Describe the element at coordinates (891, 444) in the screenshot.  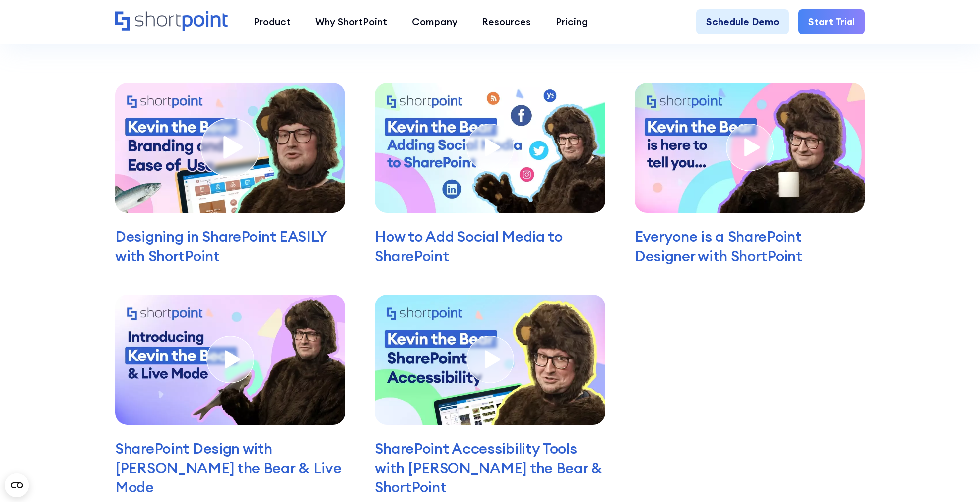
I see `div: Chat Widget` at that location.